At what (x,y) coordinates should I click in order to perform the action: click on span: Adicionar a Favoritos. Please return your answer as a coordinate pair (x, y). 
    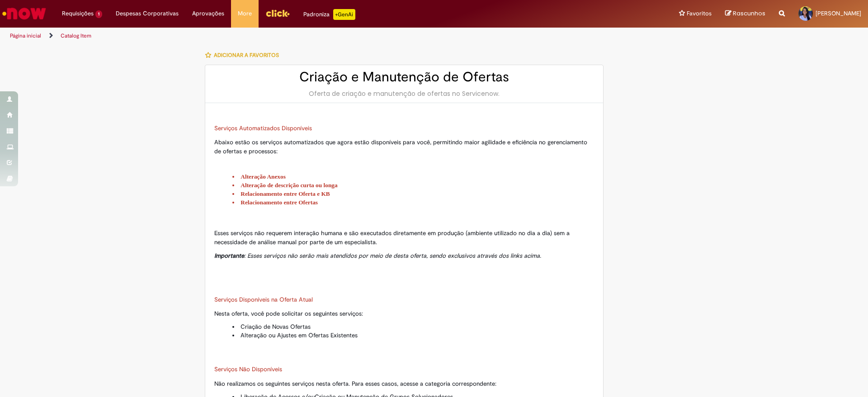
    Looking at the image, I should click on (247, 55).